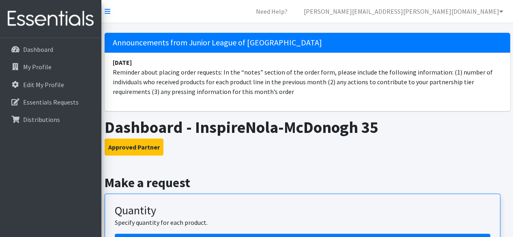 This screenshot has width=513, height=237. What do you see at coordinates (43, 85) in the screenshot?
I see `p: Edit My Profile` at bounding box center [43, 85].